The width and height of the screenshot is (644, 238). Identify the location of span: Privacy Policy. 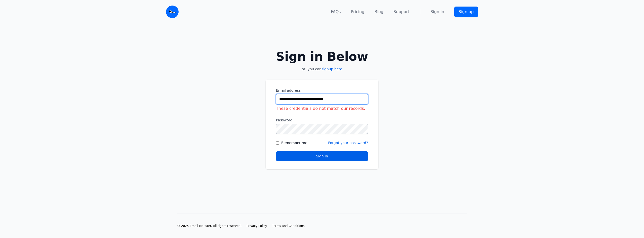
(257, 225).